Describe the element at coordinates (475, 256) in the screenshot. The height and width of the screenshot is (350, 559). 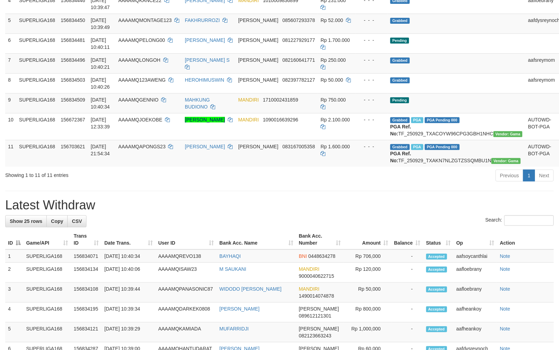
I see `td: aafsoycanthlai` at that location.